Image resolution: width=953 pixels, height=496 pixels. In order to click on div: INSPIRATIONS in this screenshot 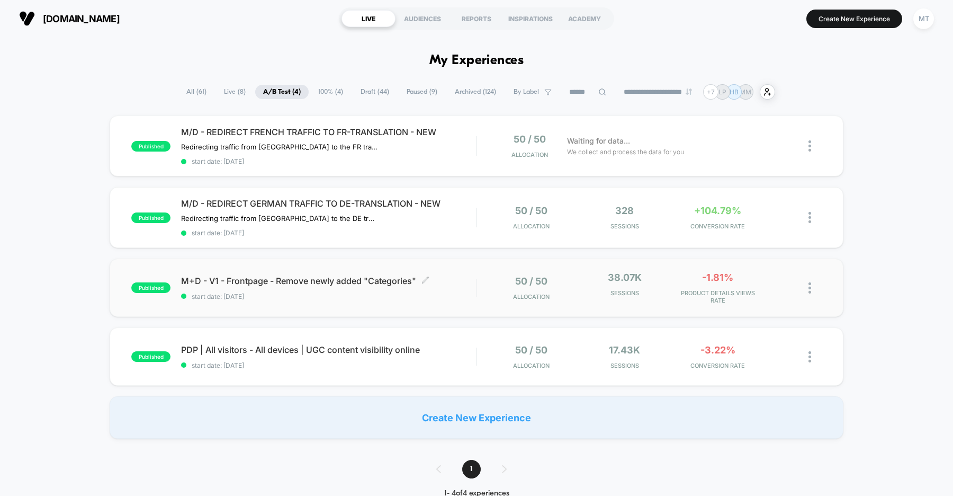, I will do `click(531, 19)`.